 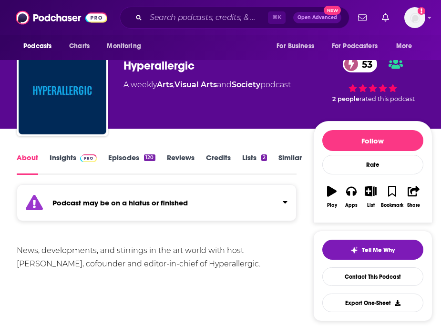 What do you see at coordinates (332, 197) in the screenshot?
I see `button: Play` at bounding box center [332, 197].